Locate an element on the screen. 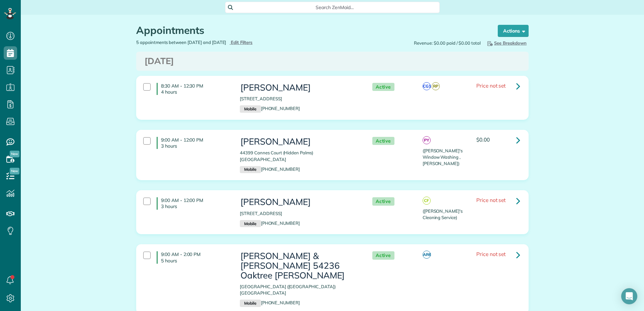  span: See Breakdown is located at coordinates (506, 43).